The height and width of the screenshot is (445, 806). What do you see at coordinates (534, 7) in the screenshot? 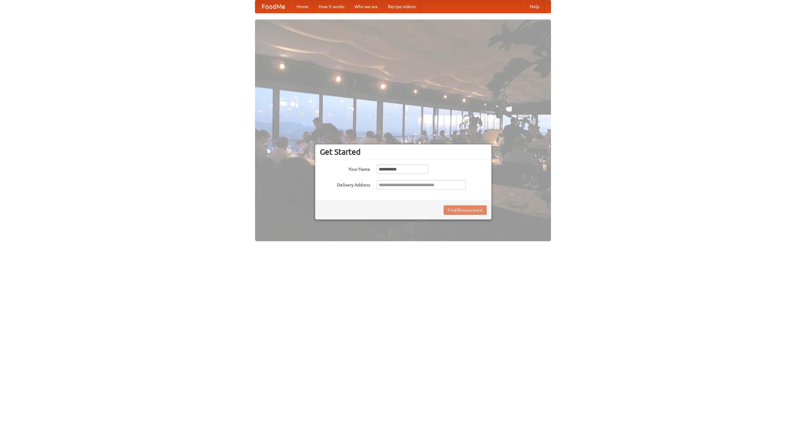
I see `a: Help` at bounding box center [534, 7].